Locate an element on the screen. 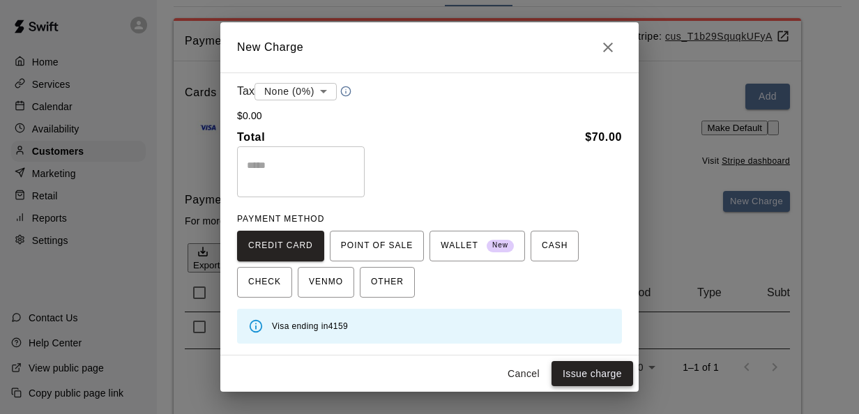 The image size is (859, 414). button: WALLET New is located at coordinates (477, 246).